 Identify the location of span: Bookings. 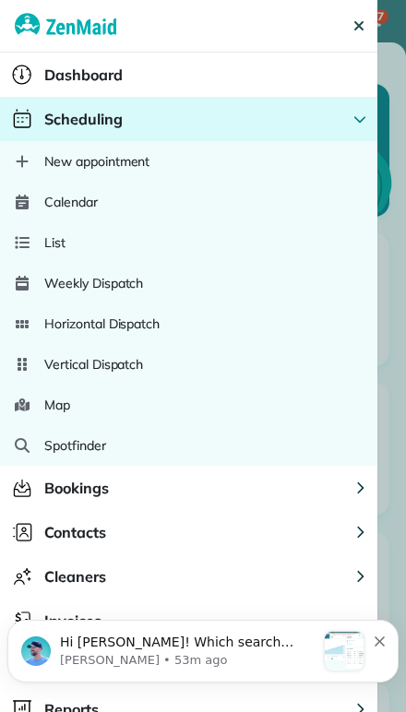
(77, 488).